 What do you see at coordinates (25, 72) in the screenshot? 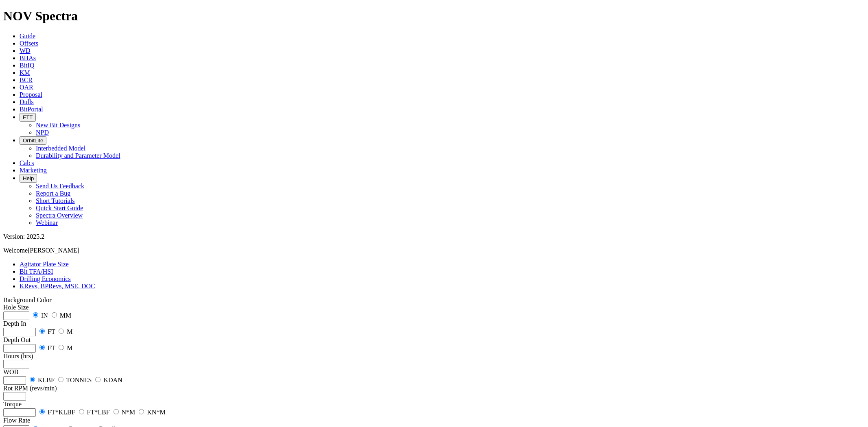
I see `a: KM` at bounding box center [25, 72].